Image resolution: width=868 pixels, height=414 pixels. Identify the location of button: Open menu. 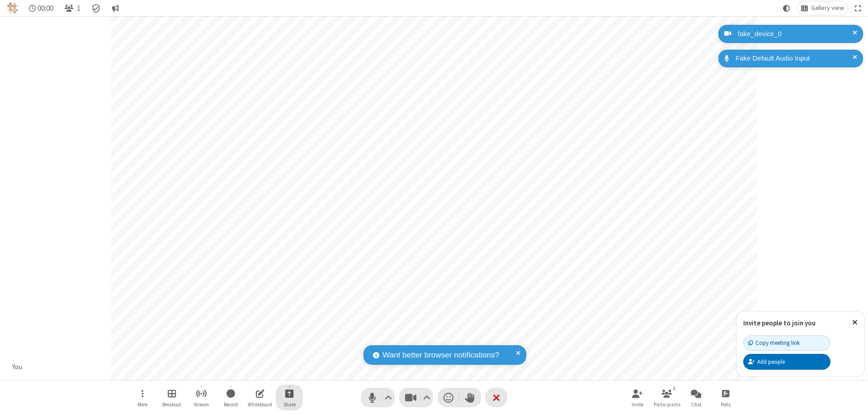
(142, 397).